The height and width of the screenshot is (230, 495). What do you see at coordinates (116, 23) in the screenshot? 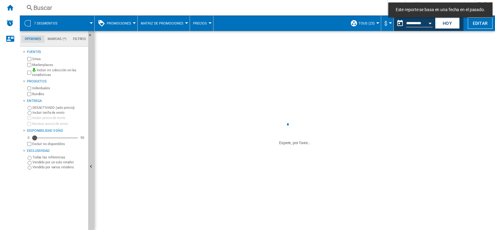
I see `div: Promociones` at bounding box center [116, 23].